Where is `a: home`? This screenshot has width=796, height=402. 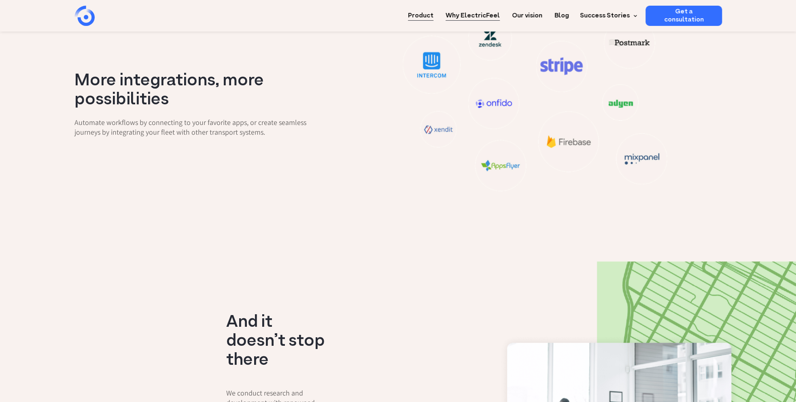 a: home is located at coordinates (107, 16).